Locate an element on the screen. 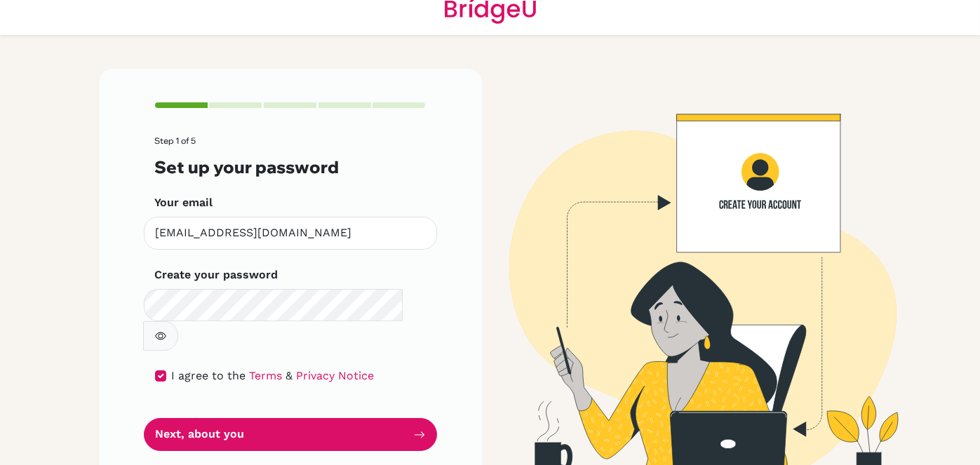 Image resolution: width=980 pixels, height=465 pixels. span: I agree to the is located at coordinates (209, 375).